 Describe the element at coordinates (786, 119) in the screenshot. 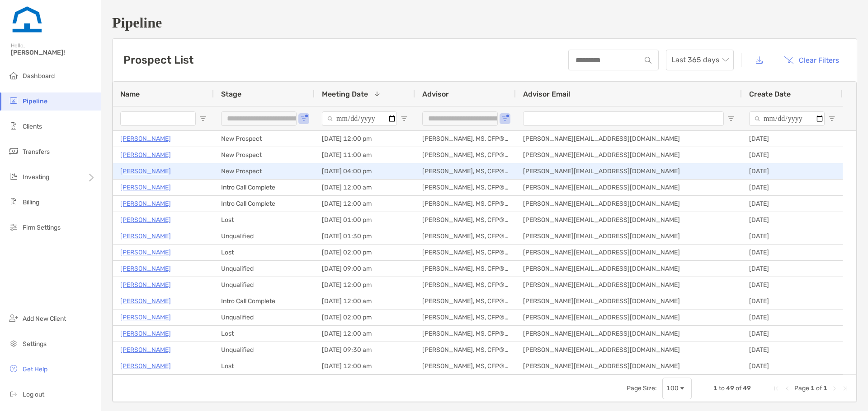

I see `input: Create Date Filter Input` at that location.